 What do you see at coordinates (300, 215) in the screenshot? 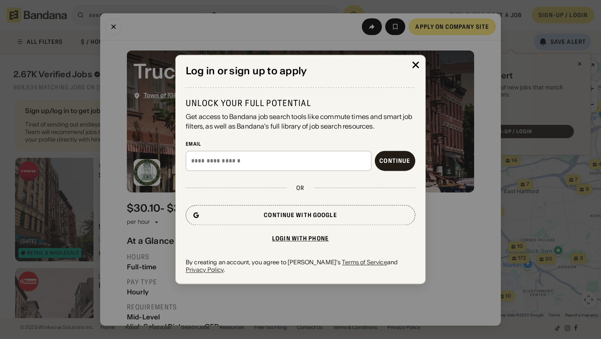
I see `div: Continue with Google` at bounding box center [300, 215].